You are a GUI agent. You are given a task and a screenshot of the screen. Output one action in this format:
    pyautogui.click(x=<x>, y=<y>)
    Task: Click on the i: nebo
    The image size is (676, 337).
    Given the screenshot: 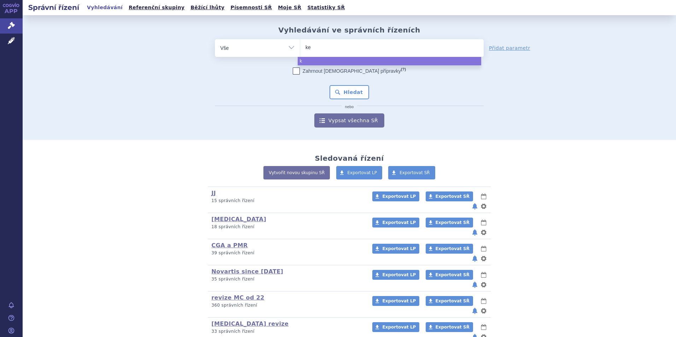 What is the action you would take?
    pyautogui.click(x=349, y=107)
    